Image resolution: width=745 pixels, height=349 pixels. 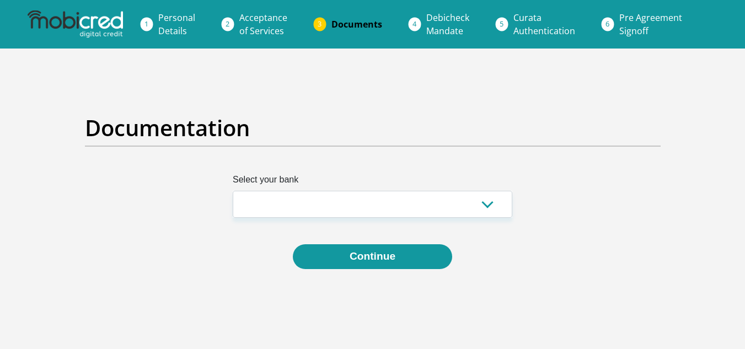 I want to click on img: mobicred logo, so click(x=75, y=24).